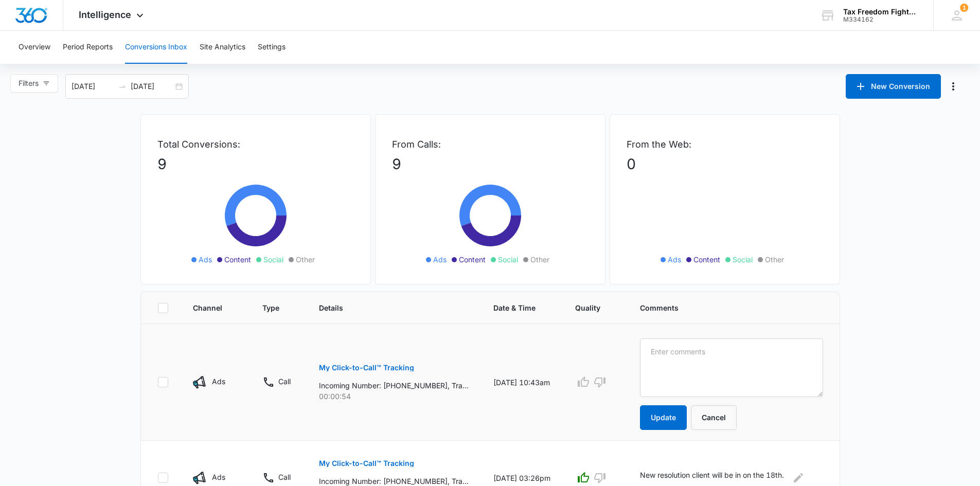 This screenshot has width=980, height=486. Describe the element at coordinates (34, 83) in the screenshot. I see `button: Filters` at that location.